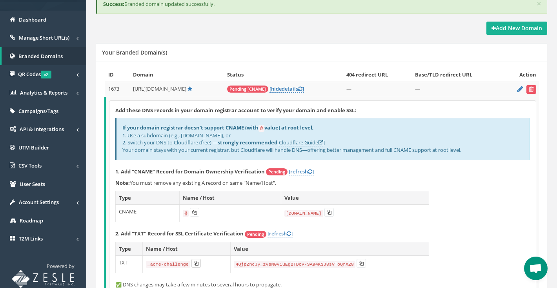 This screenshot has height=288, width=557. Describe the element at coordinates (129, 264) in the screenshot. I see `td: TXT` at that location.